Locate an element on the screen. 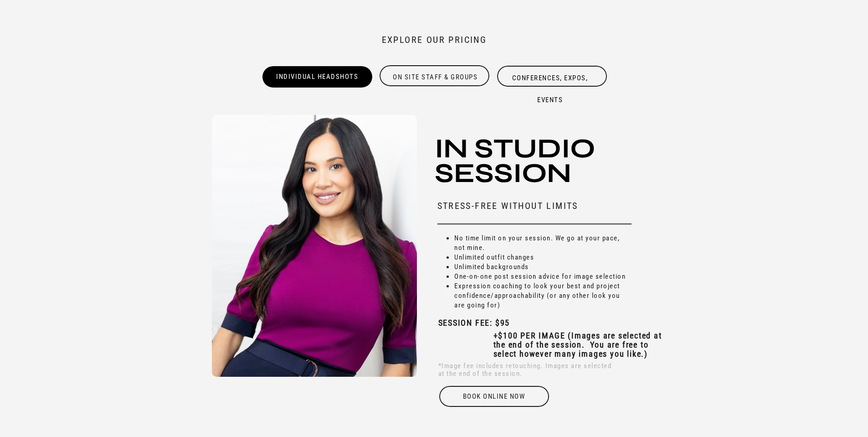  li: No time limit on your session. We go at your pace, not mine. is located at coordinates (543, 243).